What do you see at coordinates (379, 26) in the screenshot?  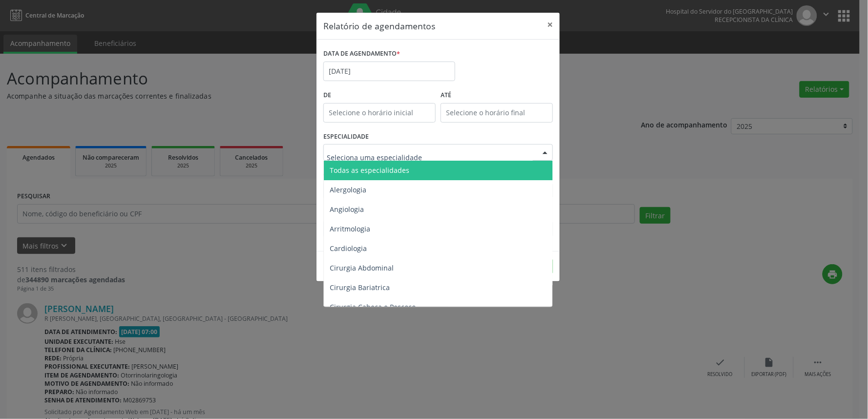 I see `h5: Relatório de agendamentos` at bounding box center [379, 26].